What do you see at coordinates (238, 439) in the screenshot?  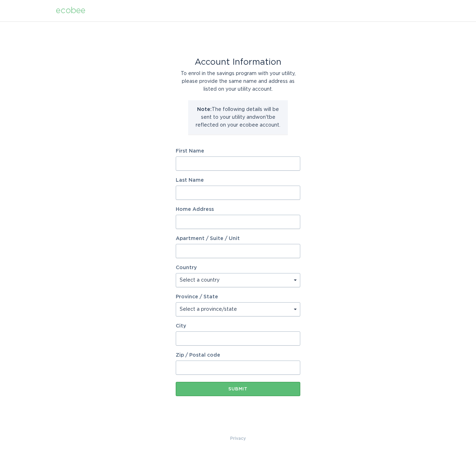 I see `a: Privacy Policy & Terms of Use` at bounding box center [238, 439].